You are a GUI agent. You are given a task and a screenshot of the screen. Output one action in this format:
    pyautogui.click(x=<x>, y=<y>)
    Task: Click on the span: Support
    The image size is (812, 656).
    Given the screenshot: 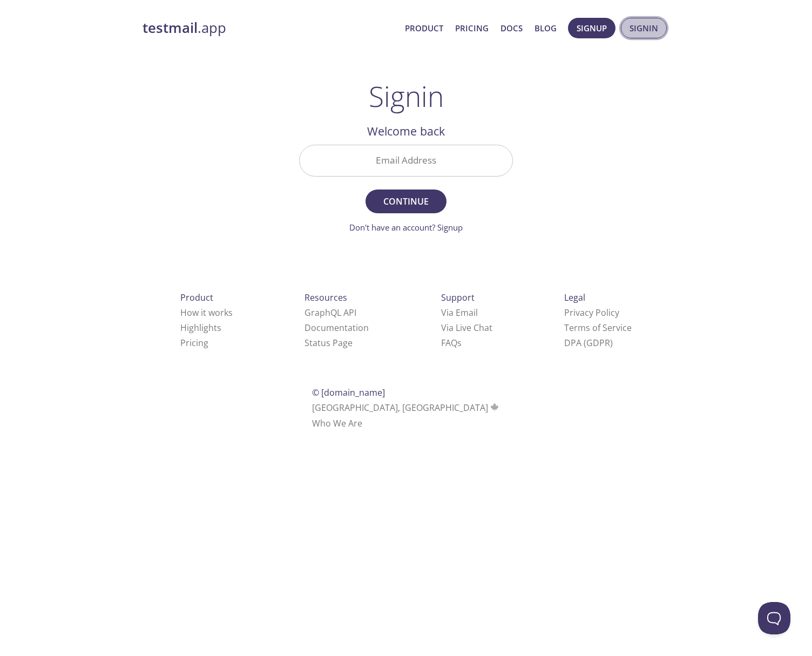 What is the action you would take?
    pyautogui.click(x=458, y=298)
    